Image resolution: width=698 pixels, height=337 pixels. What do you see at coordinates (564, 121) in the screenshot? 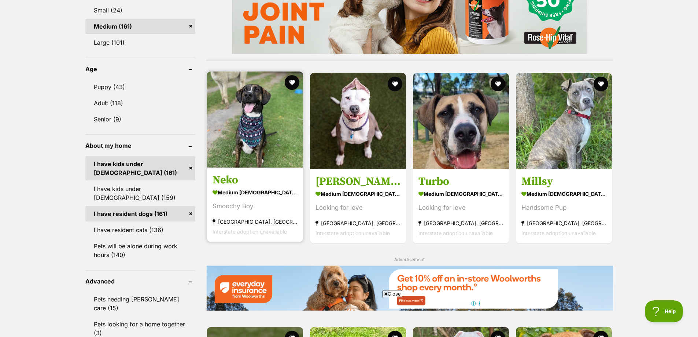
I see `img: Millsy - American Staffordshire Terrier Dog` at bounding box center [564, 121].